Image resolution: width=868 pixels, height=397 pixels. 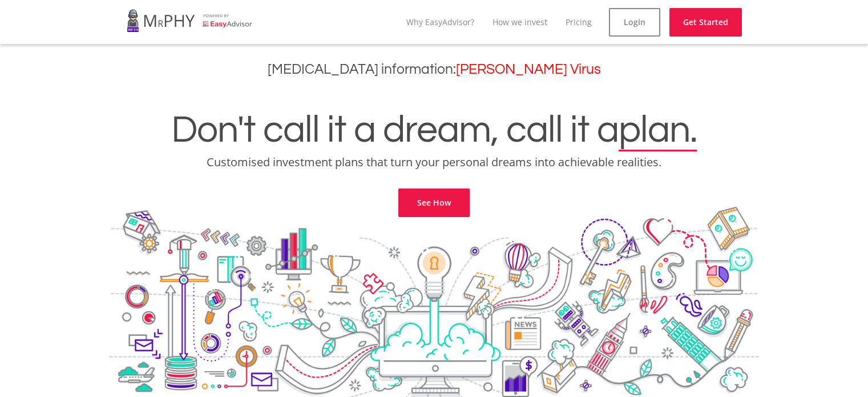 I want to click on span: plan., so click(x=658, y=130).